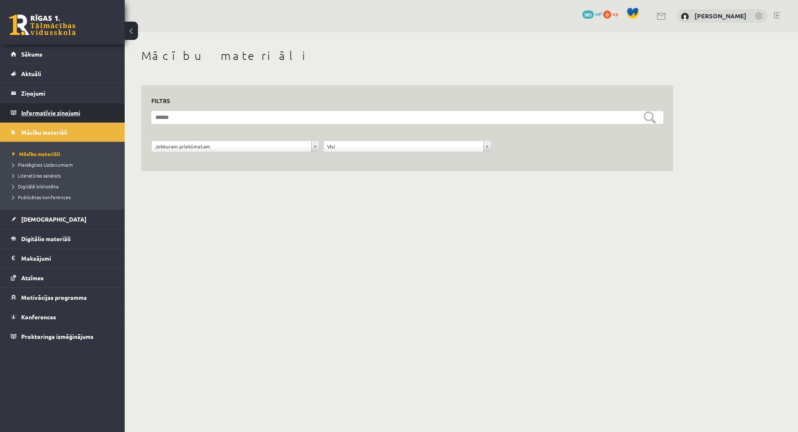 The width and height of the screenshot is (798, 432). I want to click on span: Proktoringa izmēģinājums, so click(57, 336).